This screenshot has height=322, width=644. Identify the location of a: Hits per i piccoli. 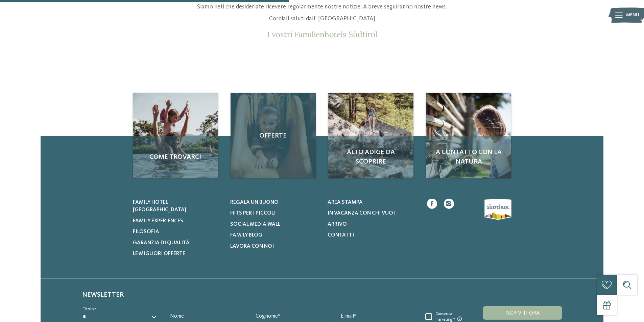
(274, 213).